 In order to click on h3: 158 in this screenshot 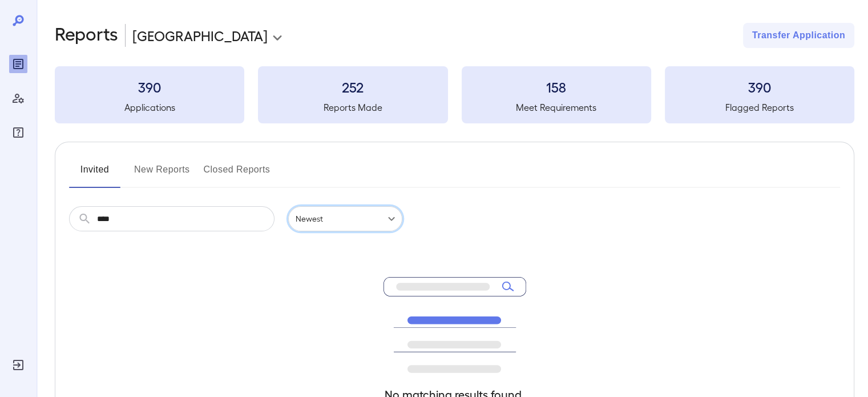, I will do `click(557, 87)`.